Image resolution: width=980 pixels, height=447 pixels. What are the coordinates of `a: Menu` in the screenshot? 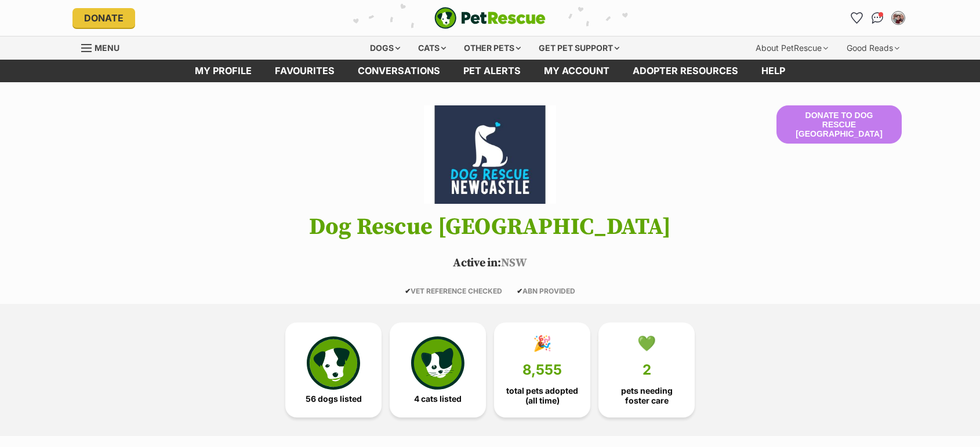 It's located at (105, 47).